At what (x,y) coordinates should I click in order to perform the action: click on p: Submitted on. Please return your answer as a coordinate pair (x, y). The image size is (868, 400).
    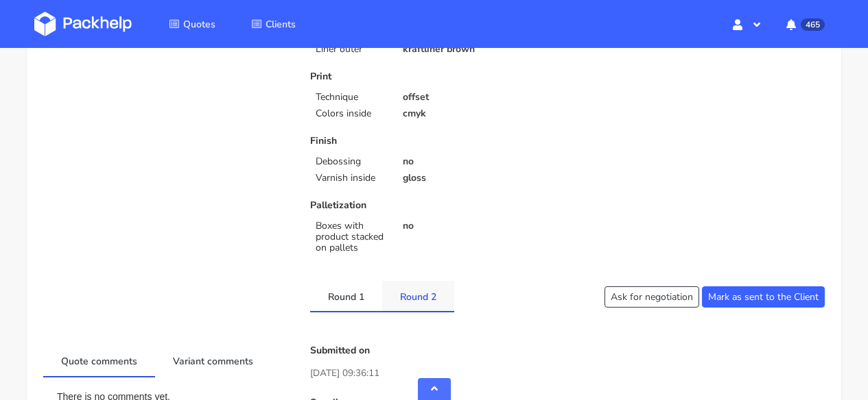
    Looking at the image, I should click on (567, 351).